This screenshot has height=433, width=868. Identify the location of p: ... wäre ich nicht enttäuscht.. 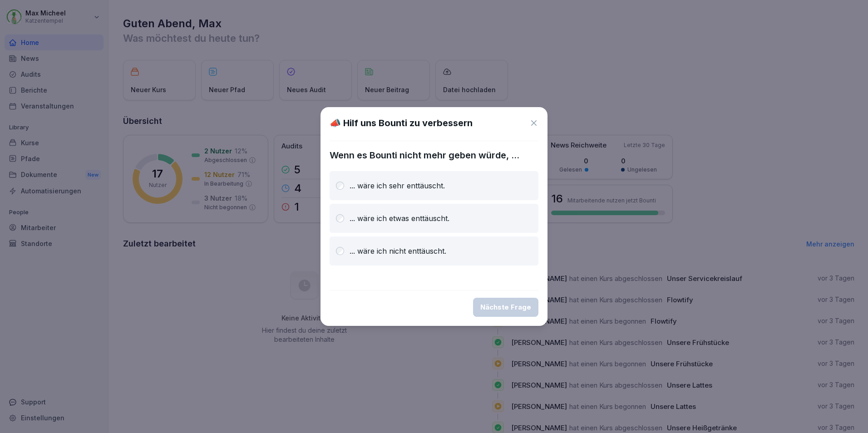
(398, 251).